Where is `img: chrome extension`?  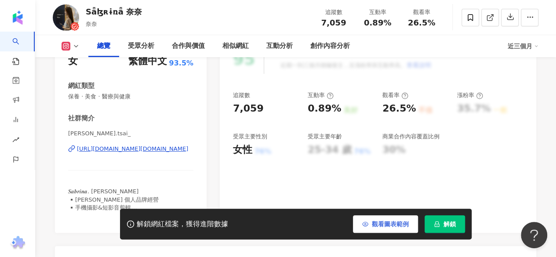 img: chrome extension is located at coordinates (18, 243).